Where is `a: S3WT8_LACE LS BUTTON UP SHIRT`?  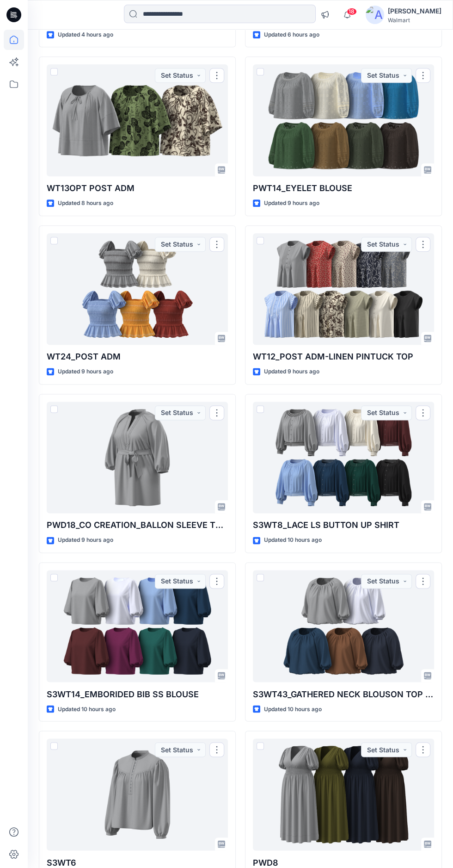
a: S3WT8_LACE LS BUTTON UP SHIRT is located at coordinates (344, 457).